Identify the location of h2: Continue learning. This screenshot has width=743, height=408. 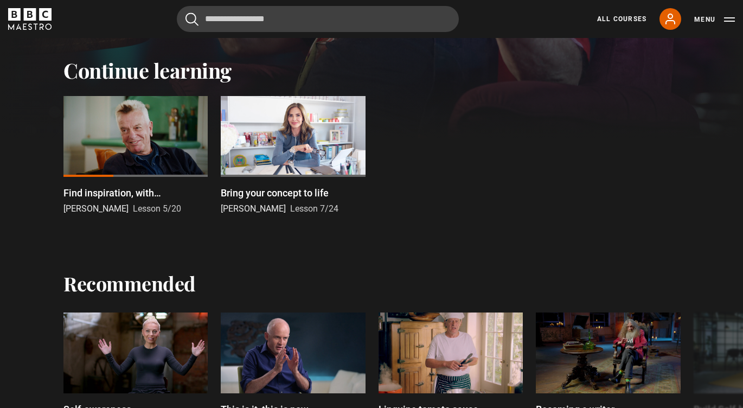
(372, 71).